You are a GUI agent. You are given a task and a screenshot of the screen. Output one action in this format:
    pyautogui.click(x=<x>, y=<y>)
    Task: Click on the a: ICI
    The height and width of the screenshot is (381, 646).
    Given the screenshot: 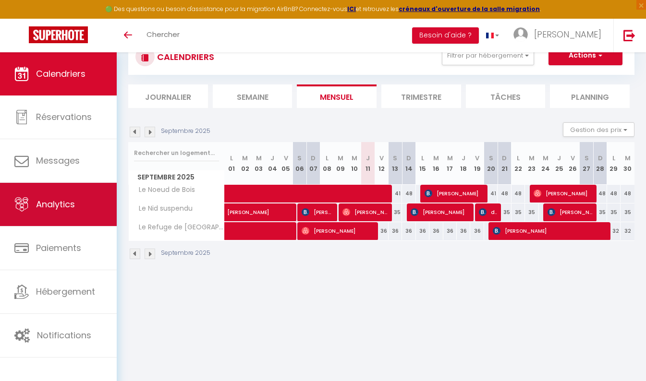 What is the action you would take?
    pyautogui.click(x=352, y=9)
    